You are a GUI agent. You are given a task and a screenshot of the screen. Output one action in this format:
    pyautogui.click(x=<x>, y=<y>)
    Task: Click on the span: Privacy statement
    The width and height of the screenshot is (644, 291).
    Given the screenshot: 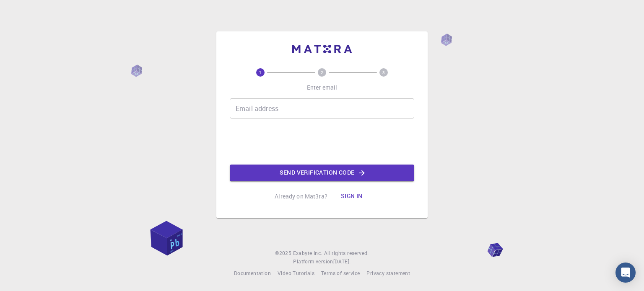 What is the action you would take?
    pyautogui.click(x=388, y=273)
    